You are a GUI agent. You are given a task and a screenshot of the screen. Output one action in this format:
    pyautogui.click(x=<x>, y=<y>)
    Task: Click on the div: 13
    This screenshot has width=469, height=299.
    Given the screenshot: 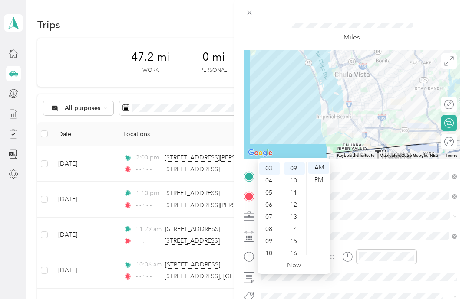 What is the action you would take?
    pyautogui.click(x=294, y=217)
    